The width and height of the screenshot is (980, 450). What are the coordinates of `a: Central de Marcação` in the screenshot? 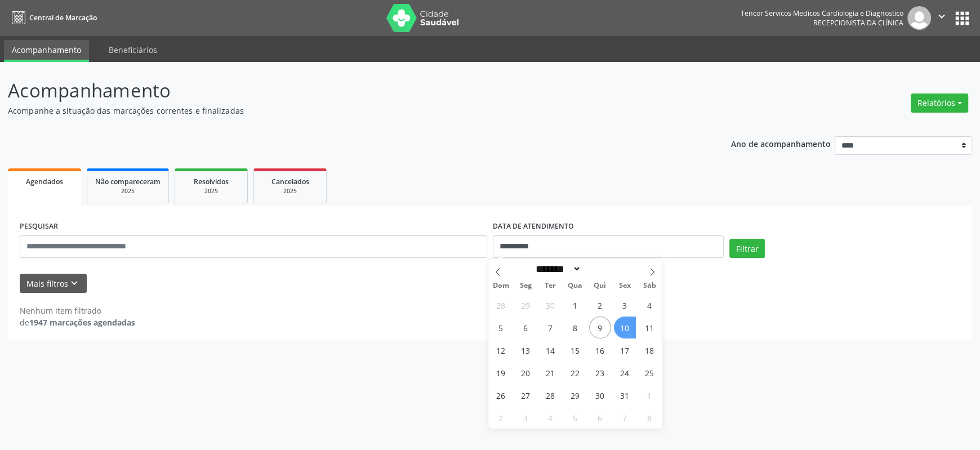 It's located at (52, 17).